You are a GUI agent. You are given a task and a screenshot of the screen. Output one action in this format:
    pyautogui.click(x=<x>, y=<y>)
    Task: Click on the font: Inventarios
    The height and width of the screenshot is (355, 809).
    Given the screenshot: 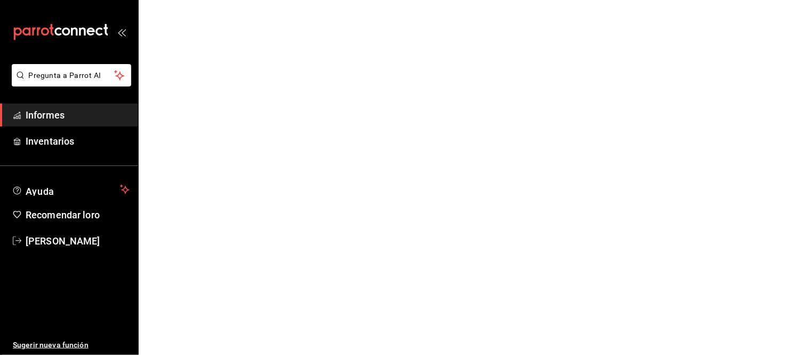 What is the action you would take?
    pyautogui.click(x=50, y=141)
    